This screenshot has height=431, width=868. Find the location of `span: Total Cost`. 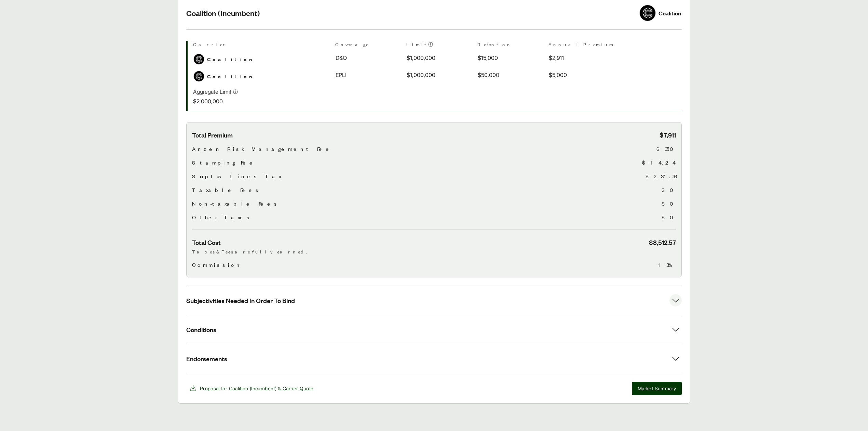

span: Total Cost is located at coordinates (206, 242).